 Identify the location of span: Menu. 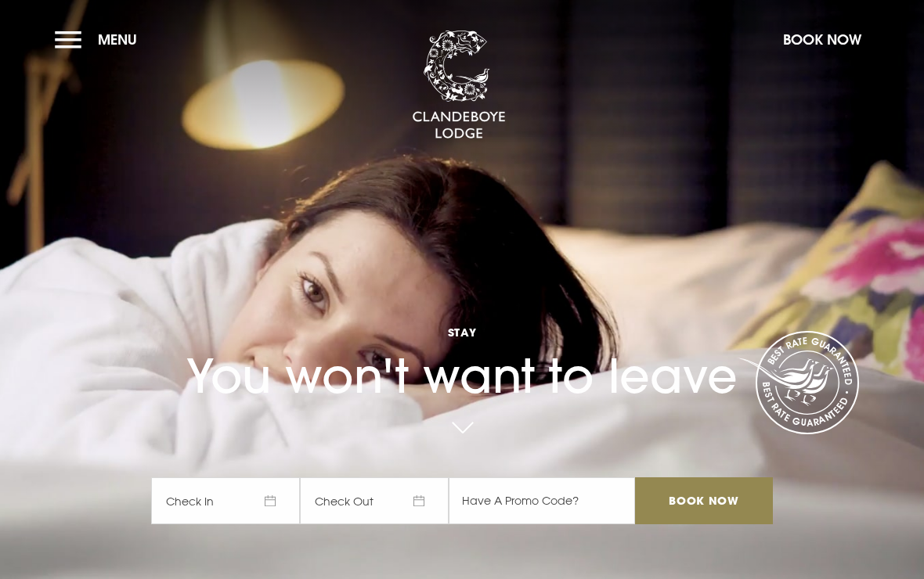
(117, 39).